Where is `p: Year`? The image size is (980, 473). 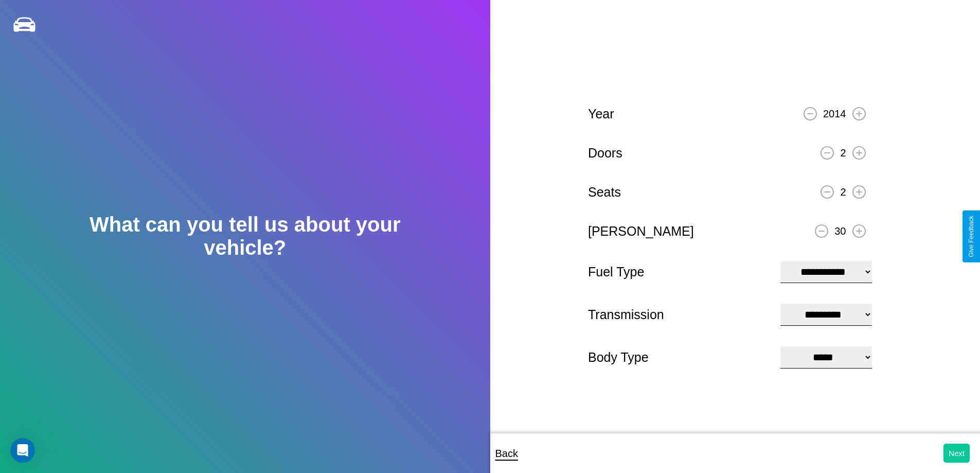
p: Year is located at coordinates (601, 114).